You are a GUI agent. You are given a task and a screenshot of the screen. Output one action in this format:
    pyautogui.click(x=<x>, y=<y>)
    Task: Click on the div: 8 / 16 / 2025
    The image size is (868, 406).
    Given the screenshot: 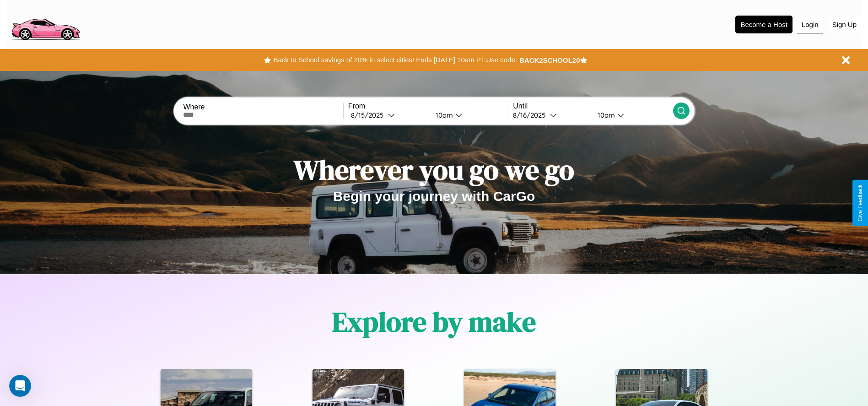 What is the action you would take?
    pyautogui.click(x=531, y=115)
    